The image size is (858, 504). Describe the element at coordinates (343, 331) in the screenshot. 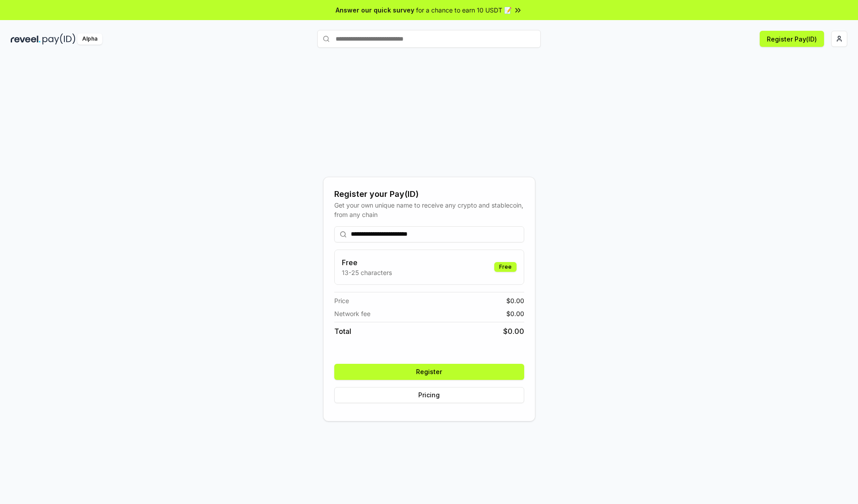

I see `span: Total` at that location.